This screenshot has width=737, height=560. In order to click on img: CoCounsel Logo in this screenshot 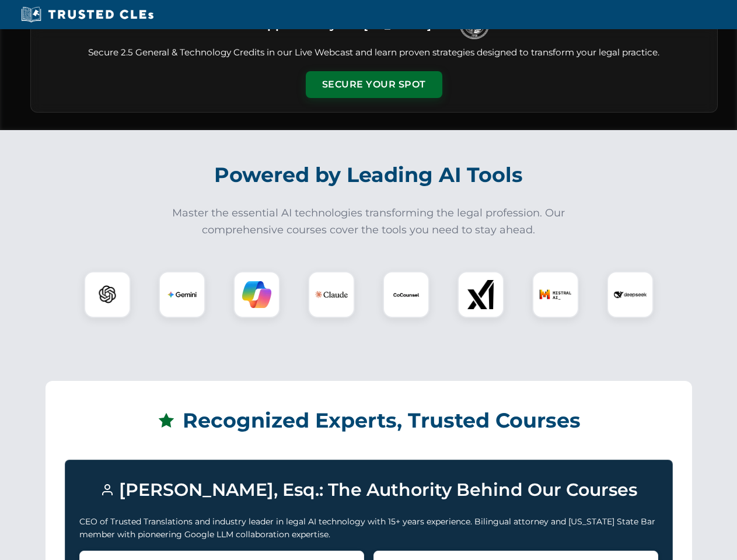, I will do `click(406, 295)`.